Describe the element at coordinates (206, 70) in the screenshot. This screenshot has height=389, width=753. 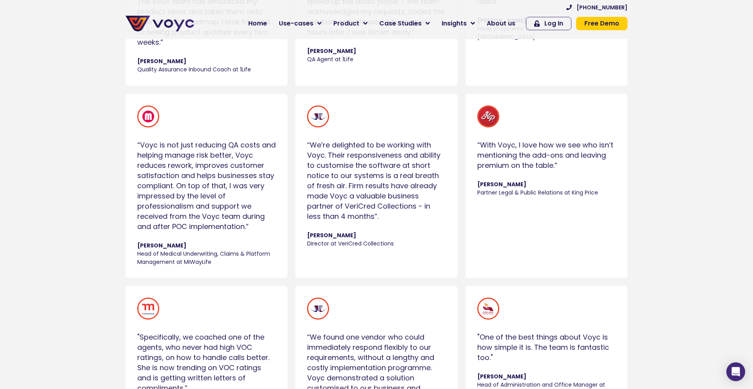
I see `span: Quality Assurance Inbound Coach at 1Life` at that location.